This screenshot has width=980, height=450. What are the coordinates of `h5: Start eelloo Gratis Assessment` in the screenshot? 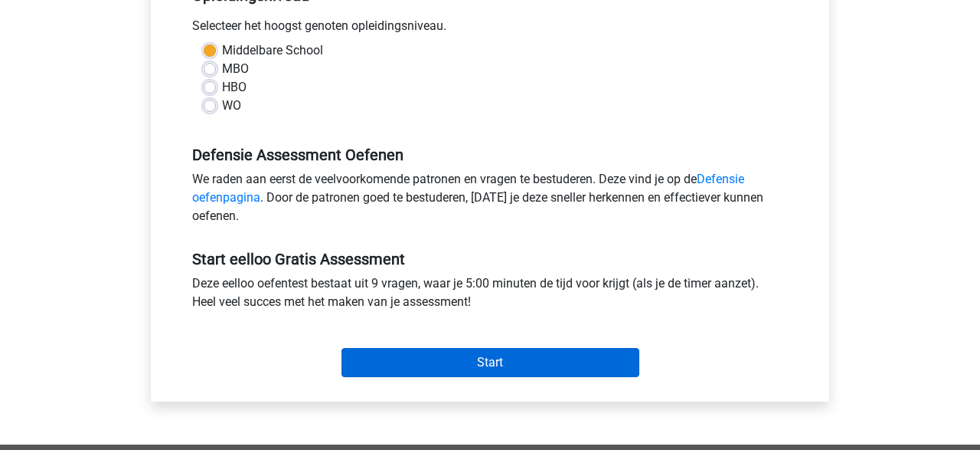 It's located at (490, 259).